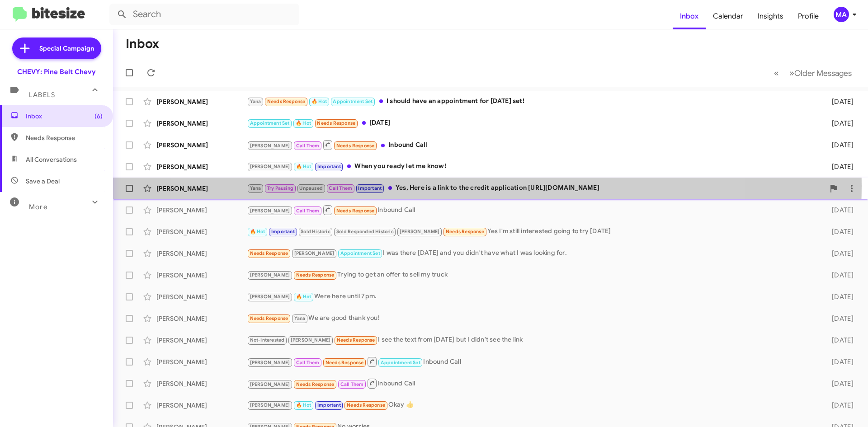  Describe the element at coordinates (364, 231) in the screenshot. I see `span: Sold Responded Historic` at that location.